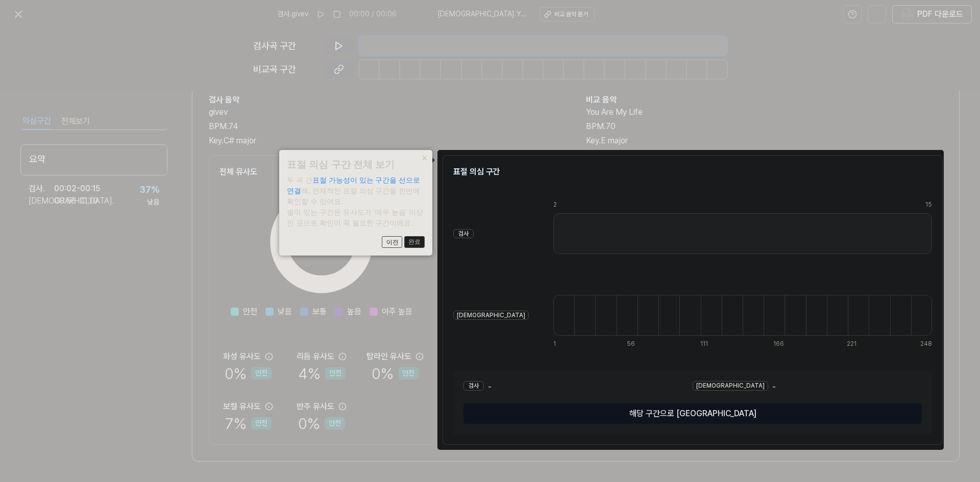  Describe the element at coordinates (711, 344) in the screenshot. I see `div: 111` at that location.